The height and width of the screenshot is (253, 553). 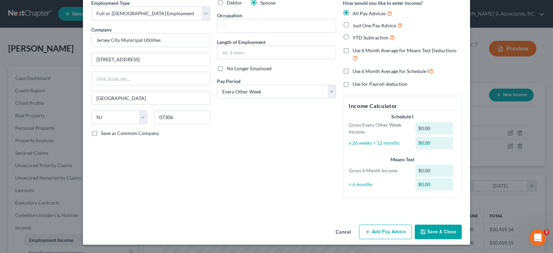 I want to click on input: Enter address..., so click(x=151, y=59).